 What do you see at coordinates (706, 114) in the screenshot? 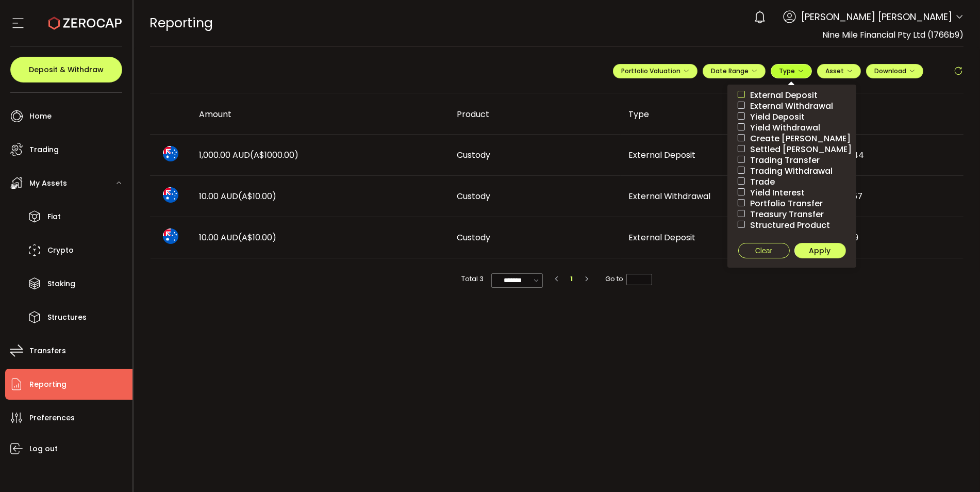
I see `div: Type` at bounding box center [706, 114].